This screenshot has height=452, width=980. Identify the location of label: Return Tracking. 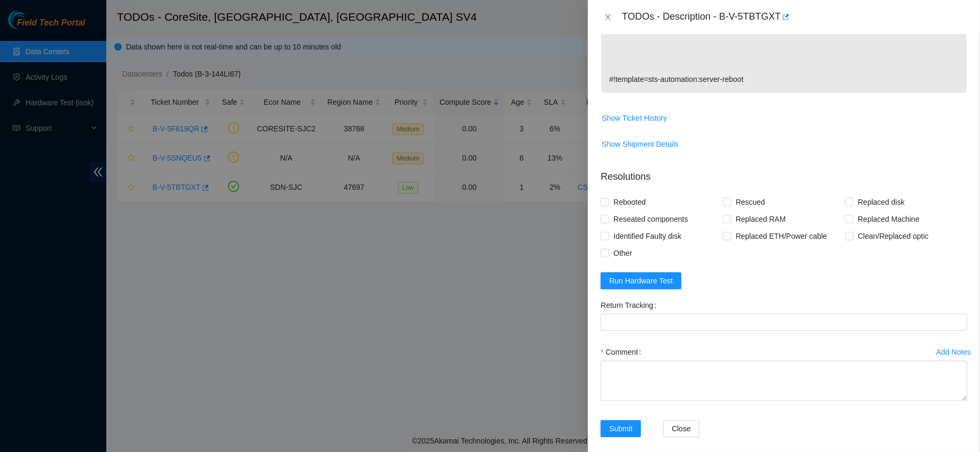
(630, 305).